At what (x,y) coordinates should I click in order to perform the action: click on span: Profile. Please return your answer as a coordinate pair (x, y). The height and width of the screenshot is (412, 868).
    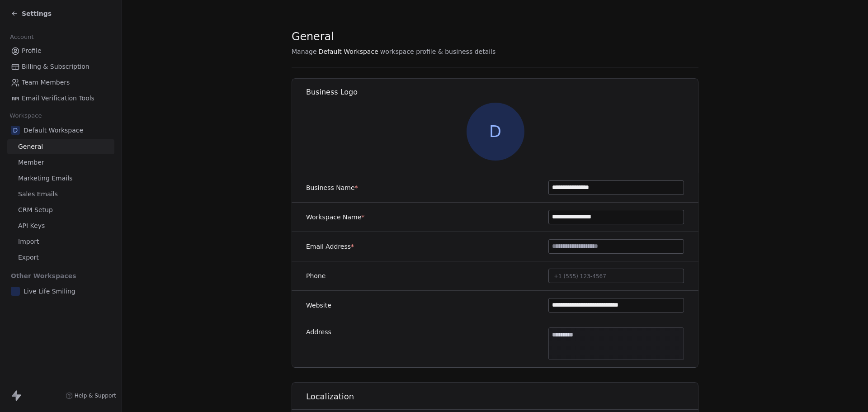
    Looking at the image, I should click on (32, 50).